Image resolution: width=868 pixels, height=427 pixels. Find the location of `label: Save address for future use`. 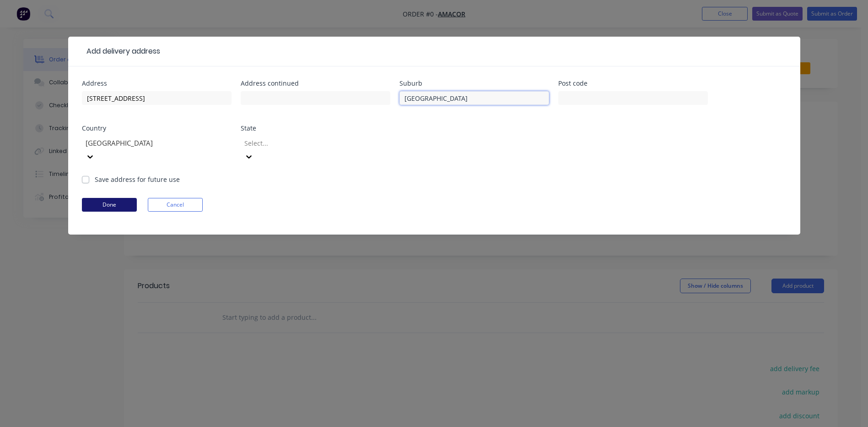

label: Save address for future use is located at coordinates (138, 179).